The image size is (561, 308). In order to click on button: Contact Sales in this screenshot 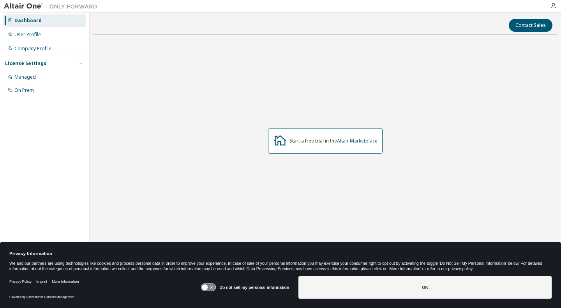, I will do `click(531, 25)`.